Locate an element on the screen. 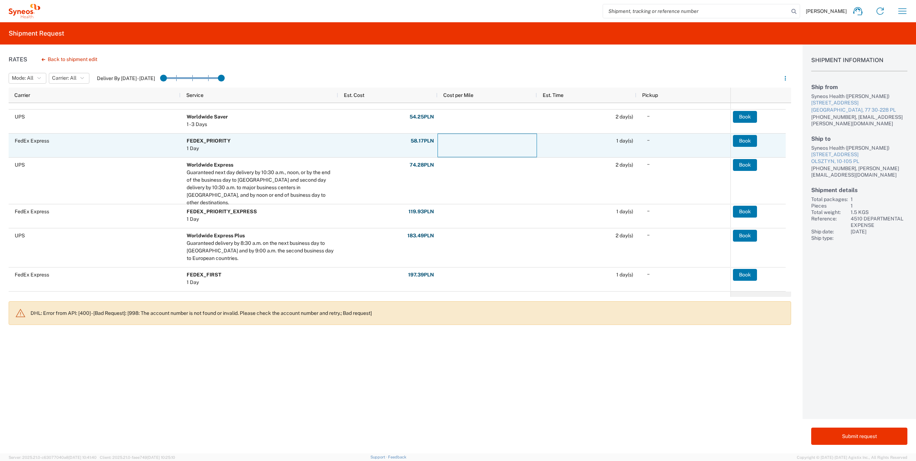 The image size is (916, 461). span: Server: 2025.21.0-c63077040a8 is located at coordinates (52, 457).